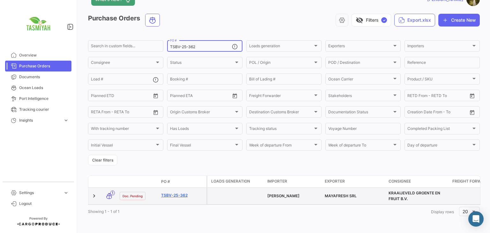 Image resolution: width=490 pixels, height=233 pixels. I want to click on span: MAURICE, so click(283, 196).